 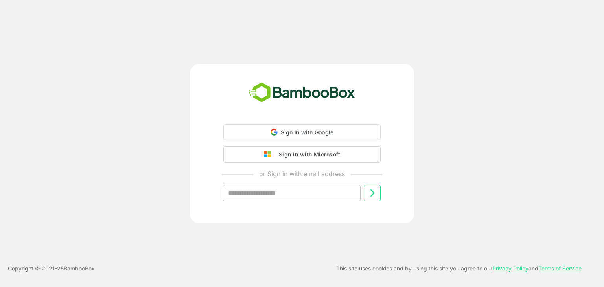 What do you see at coordinates (51, 269) in the screenshot?
I see `p: Copyright © 2021- 25 BambooBox` at bounding box center [51, 269].